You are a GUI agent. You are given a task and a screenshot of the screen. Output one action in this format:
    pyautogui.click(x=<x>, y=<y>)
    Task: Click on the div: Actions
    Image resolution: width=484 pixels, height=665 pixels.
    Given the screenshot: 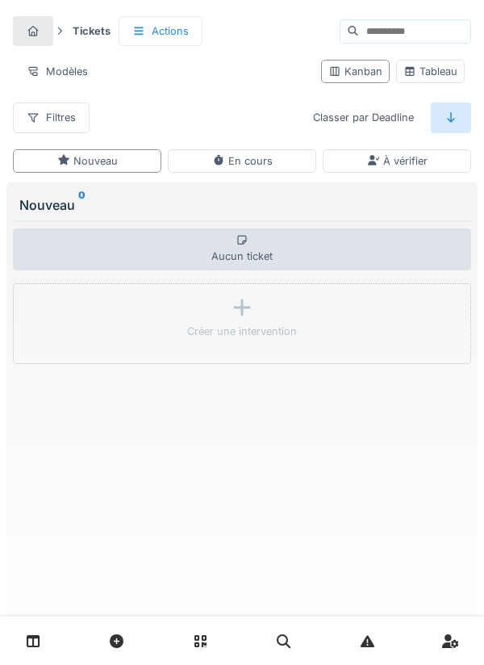 What is the action you would take?
    pyautogui.click(x=161, y=31)
    